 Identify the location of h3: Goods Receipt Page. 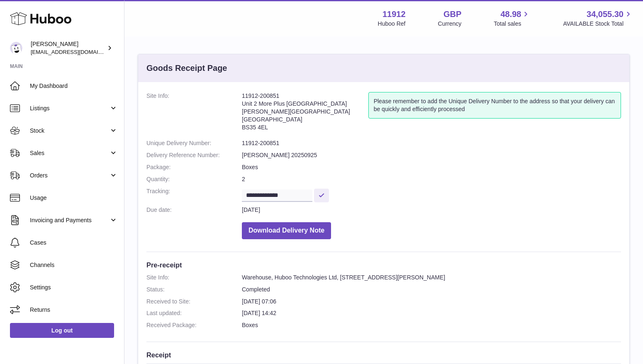
(187, 68).